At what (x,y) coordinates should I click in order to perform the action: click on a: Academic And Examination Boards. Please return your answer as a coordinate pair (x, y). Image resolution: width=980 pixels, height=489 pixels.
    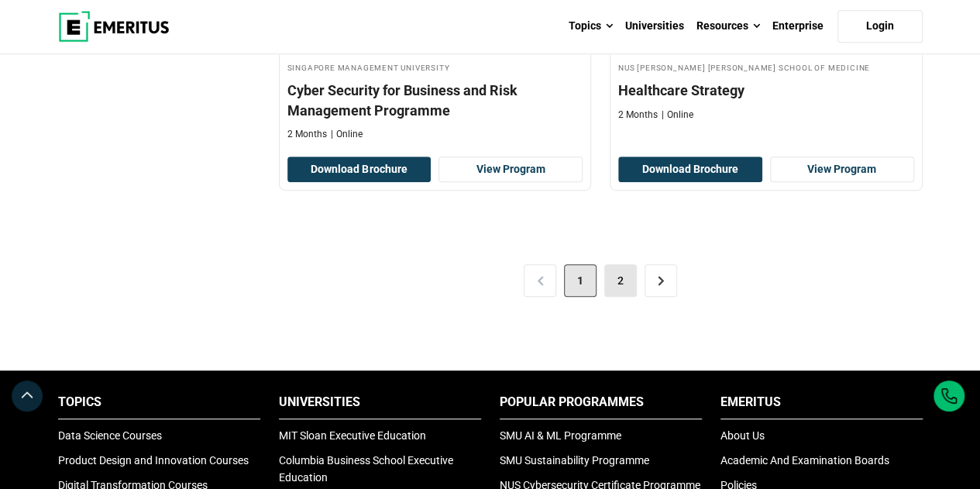
    Looking at the image, I should click on (805, 461).